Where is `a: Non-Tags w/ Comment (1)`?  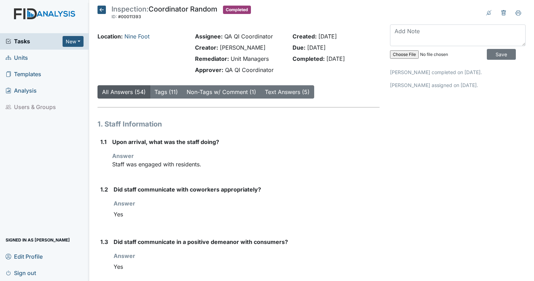 a: Non-Tags w/ Comment (1) is located at coordinates (221, 92).